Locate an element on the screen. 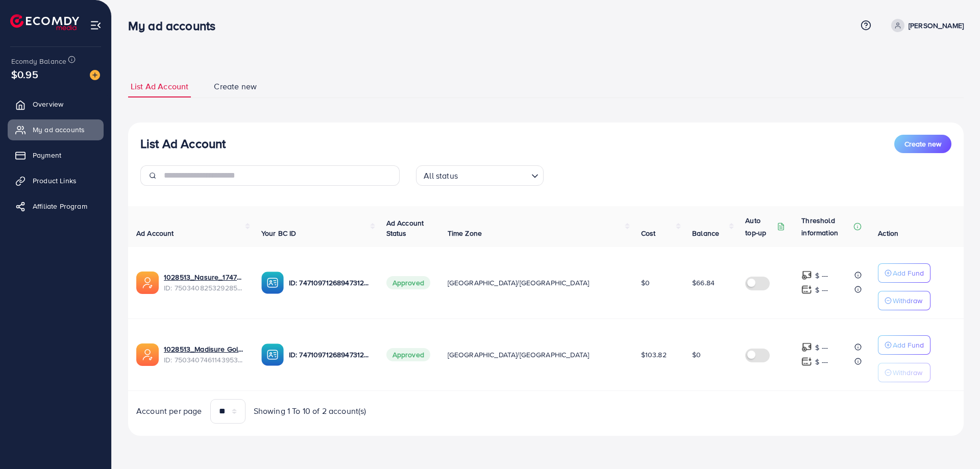 This screenshot has height=469, width=980. p: Threshold information is located at coordinates (826, 227).